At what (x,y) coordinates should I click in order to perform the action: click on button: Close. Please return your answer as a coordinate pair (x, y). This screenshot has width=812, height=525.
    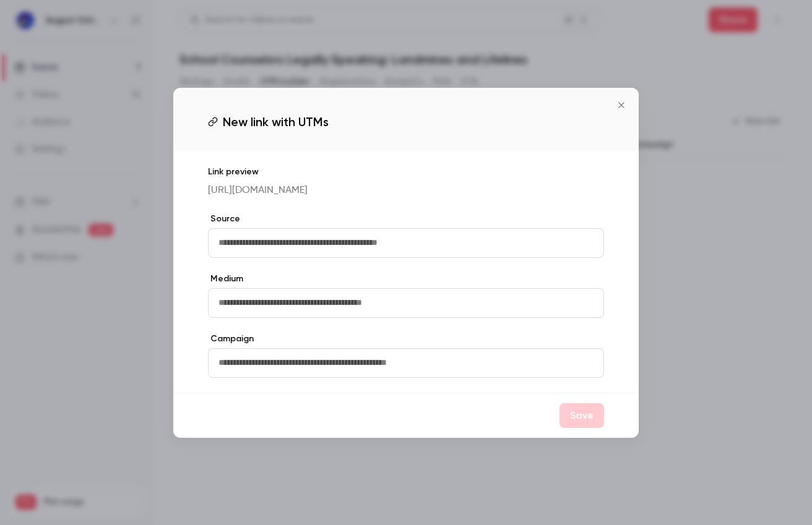
    Looking at the image, I should click on (622, 105).